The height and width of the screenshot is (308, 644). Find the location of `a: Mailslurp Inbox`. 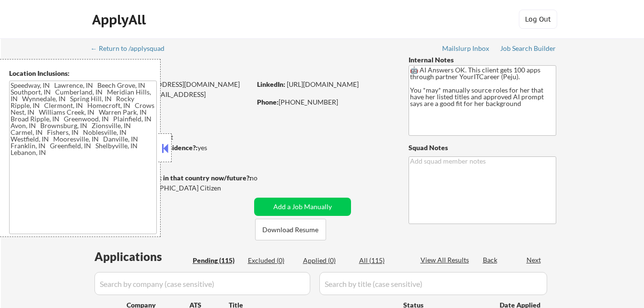

a: Mailslurp Inbox is located at coordinates (466, 49).